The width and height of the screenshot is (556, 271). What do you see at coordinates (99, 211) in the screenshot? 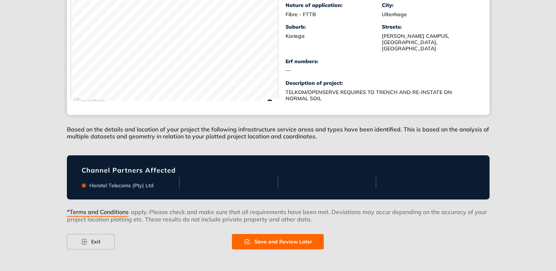
I see `button: *Terms and Conditions` at bounding box center [99, 211].